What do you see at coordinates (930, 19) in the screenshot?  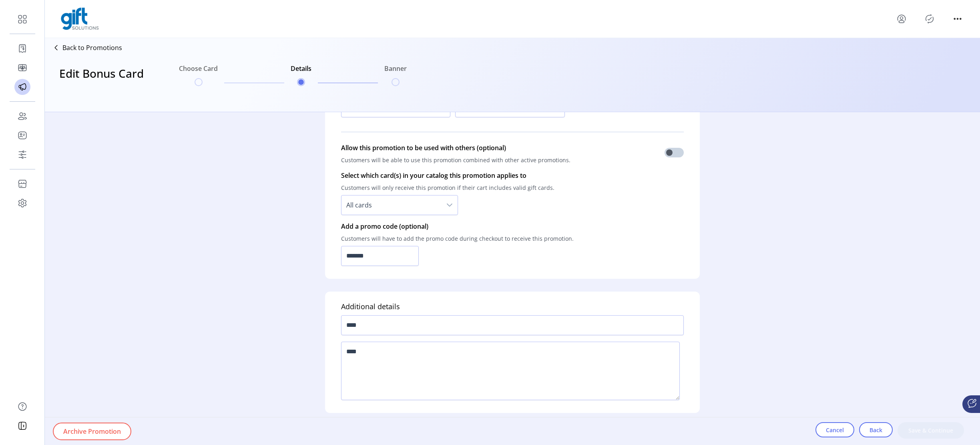 I see `button: Publisher Panel` at bounding box center [930, 19].